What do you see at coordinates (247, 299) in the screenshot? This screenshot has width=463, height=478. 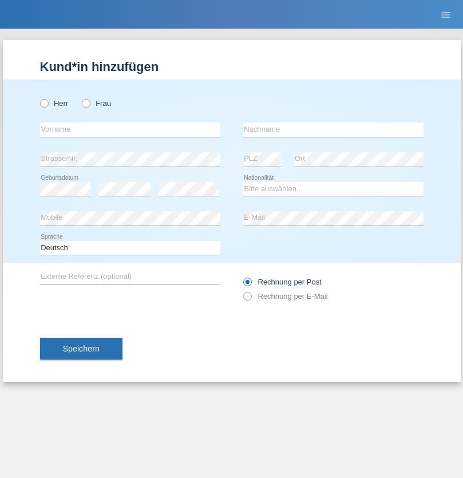 I see `input: Rechnung per E-Mail` at bounding box center [247, 299].